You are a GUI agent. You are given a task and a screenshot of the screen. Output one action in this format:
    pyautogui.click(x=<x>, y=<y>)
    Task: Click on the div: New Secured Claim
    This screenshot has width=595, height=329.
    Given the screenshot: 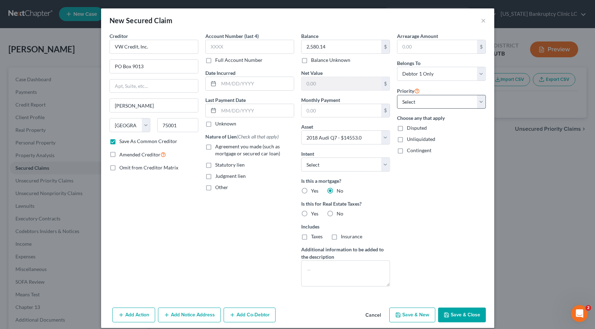 What is the action you would take?
    pyautogui.click(x=141, y=20)
    